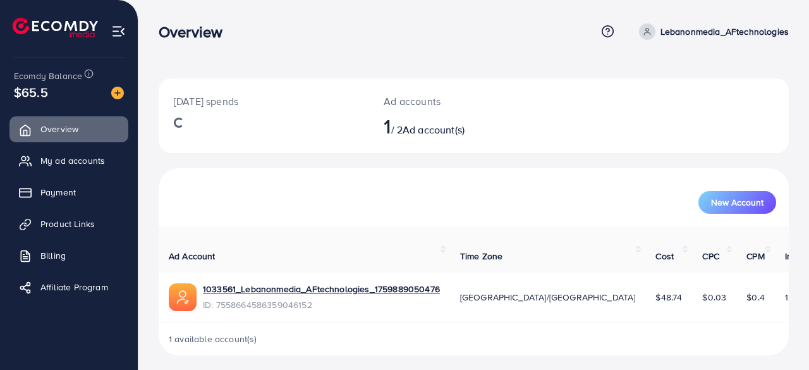 Image resolution: width=809 pixels, height=370 pixels. Describe the element at coordinates (31, 92) in the screenshot. I see `span: $65.5` at that location.